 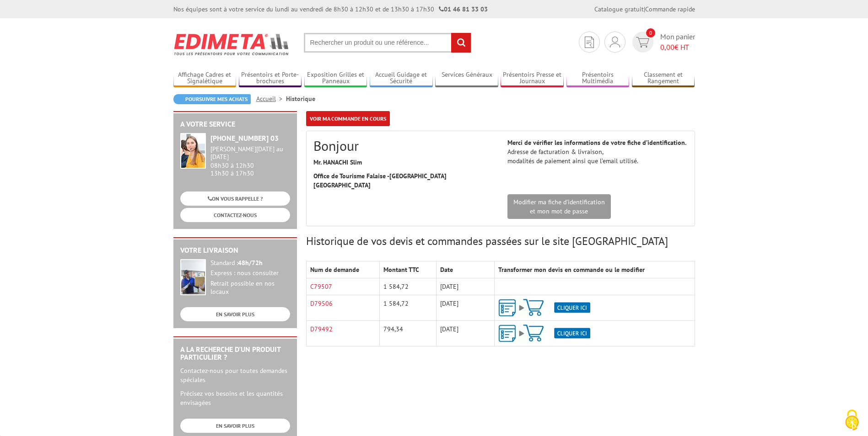 What do you see at coordinates (597, 152) in the screenshot?
I see `p: Adresse de facturation & livraison, modalités de paiement ainsi que l’email utilisé.` at bounding box center [597, 152].